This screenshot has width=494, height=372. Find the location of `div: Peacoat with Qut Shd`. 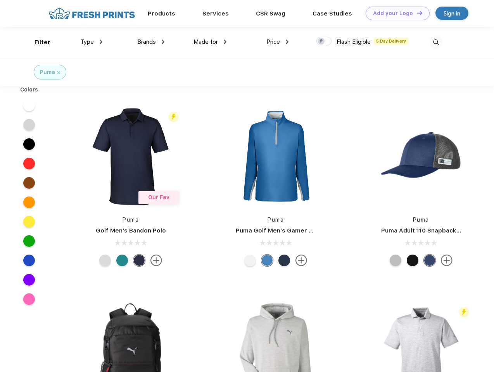

div: Peacoat with Qut Shd is located at coordinates (429, 260).